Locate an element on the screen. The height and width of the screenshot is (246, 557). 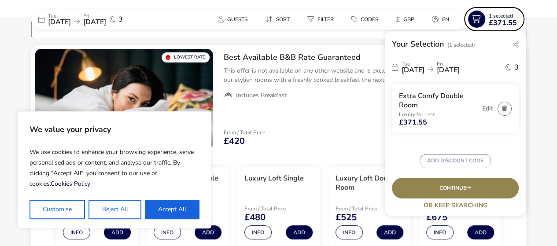
span: Guests is located at coordinates (237, 19).